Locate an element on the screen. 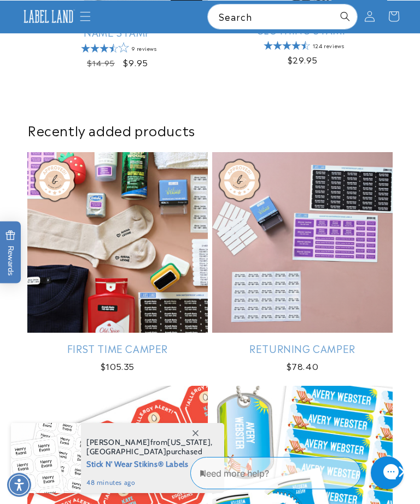 The width and height of the screenshot is (420, 504). a: Clothing Stamp is located at coordinates (302, 30).